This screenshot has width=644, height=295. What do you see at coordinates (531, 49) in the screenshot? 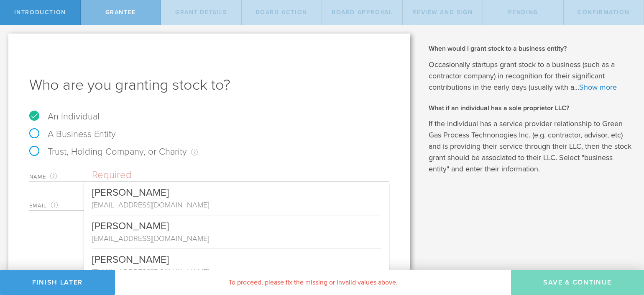
I see `h2: When would I grant stock to a business entity?` at bounding box center [531, 49].